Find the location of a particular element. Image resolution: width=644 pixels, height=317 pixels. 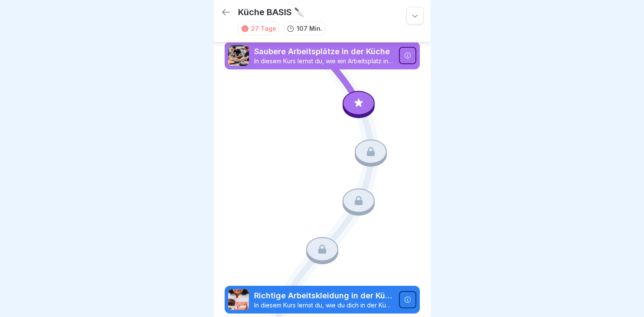

img: z1gxybulsott87c7gxmr5x83.png is located at coordinates (238, 300).